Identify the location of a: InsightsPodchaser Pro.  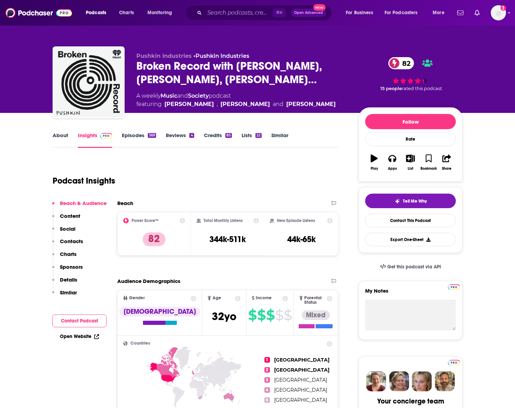
(95, 140).